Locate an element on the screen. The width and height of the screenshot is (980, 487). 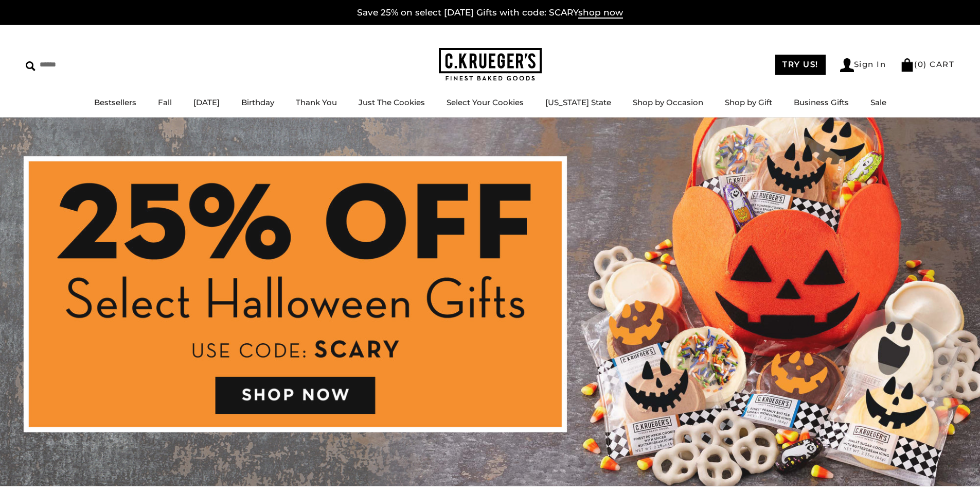
img: Account is located at coordinates (846, 65).